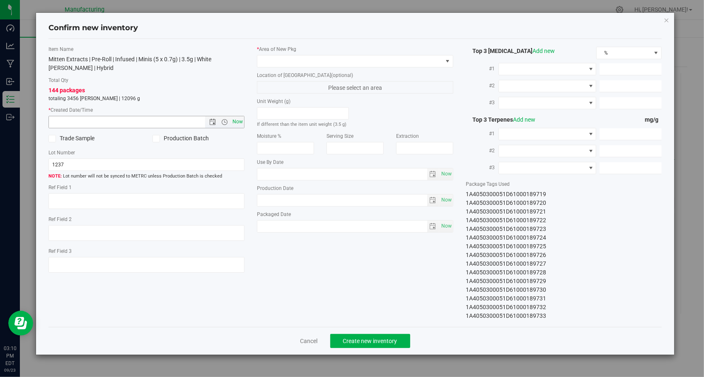  What do you see at coordinates (67, 90) in the screenshot?
I see `span: 144 packages` at bounding box center [67, 90].